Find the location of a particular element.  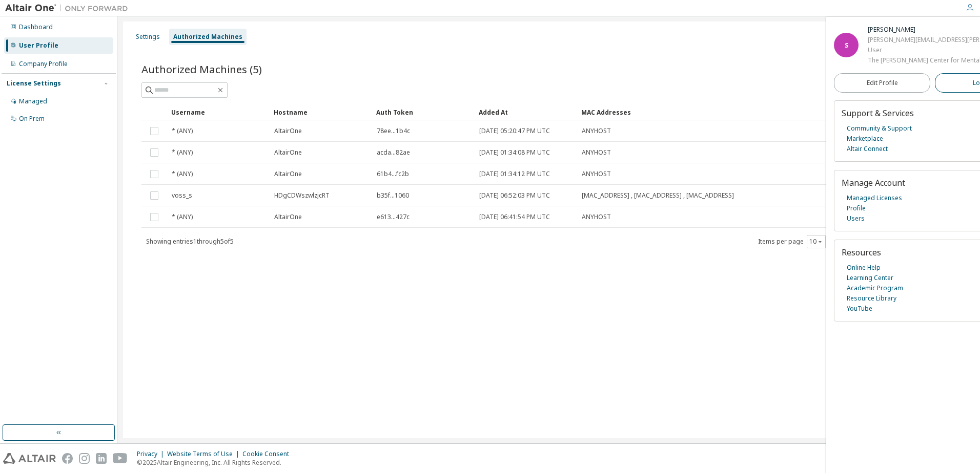

a: Learning Center is located at coordinates (870, 278).